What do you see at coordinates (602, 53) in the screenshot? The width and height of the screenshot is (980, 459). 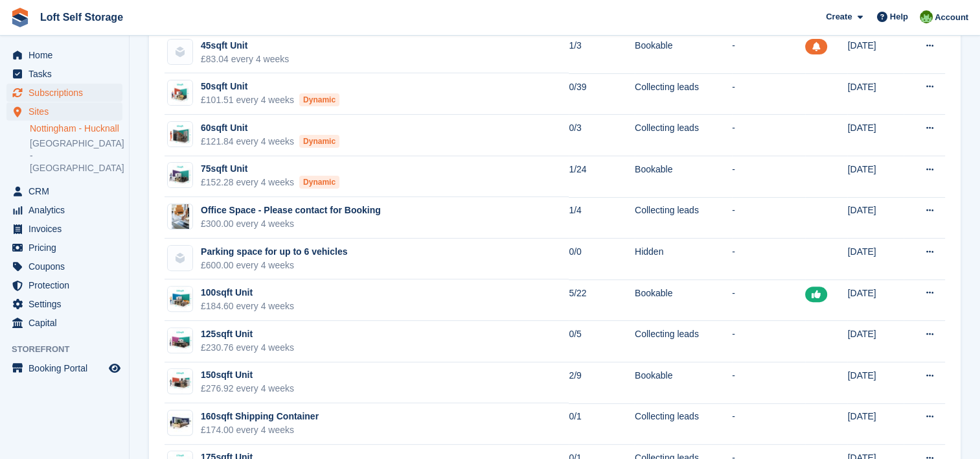 I see `td: 1/3` at bounding box center [602, 53].